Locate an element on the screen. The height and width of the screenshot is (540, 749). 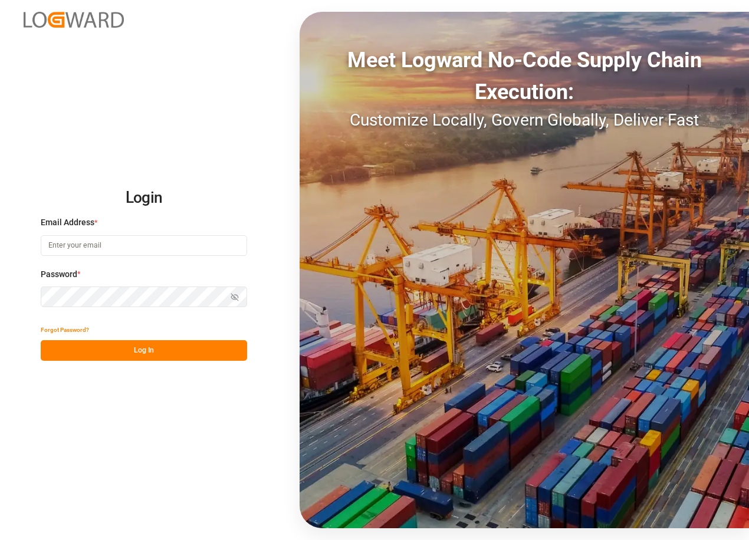
div: Meet Logward No-Code Supply Chain Execution: is located at coordinates (524, 76).